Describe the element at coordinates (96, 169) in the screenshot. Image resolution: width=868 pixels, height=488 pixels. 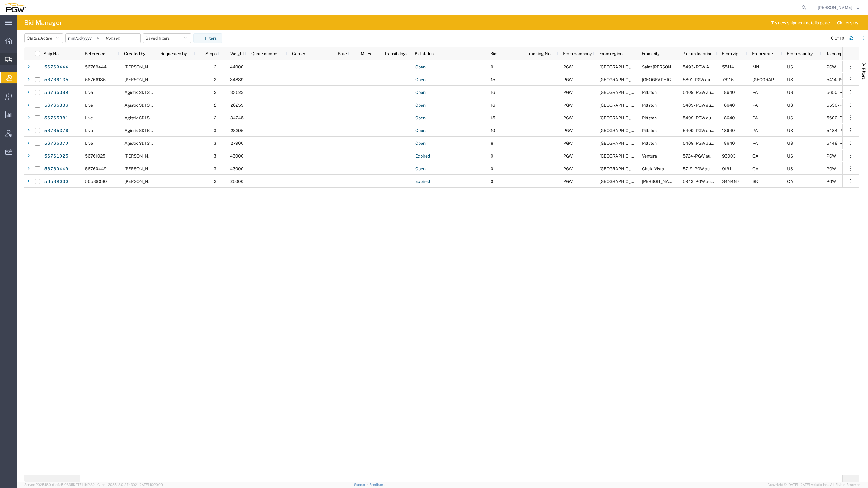
I see `span: 56760449` at that location.